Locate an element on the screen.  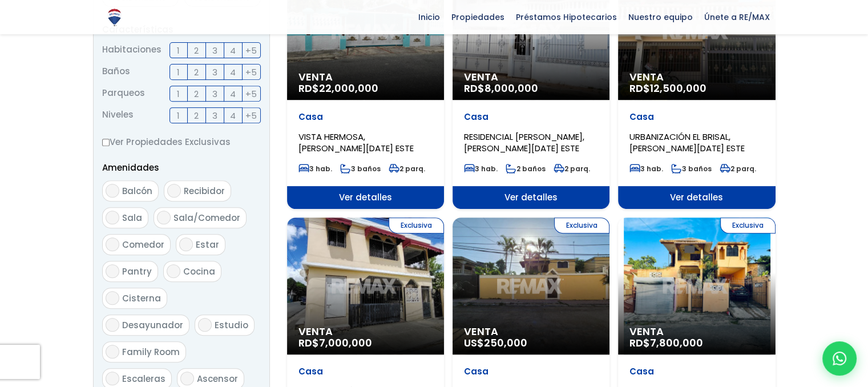
span: Baños is located at coordinates (116, 72).